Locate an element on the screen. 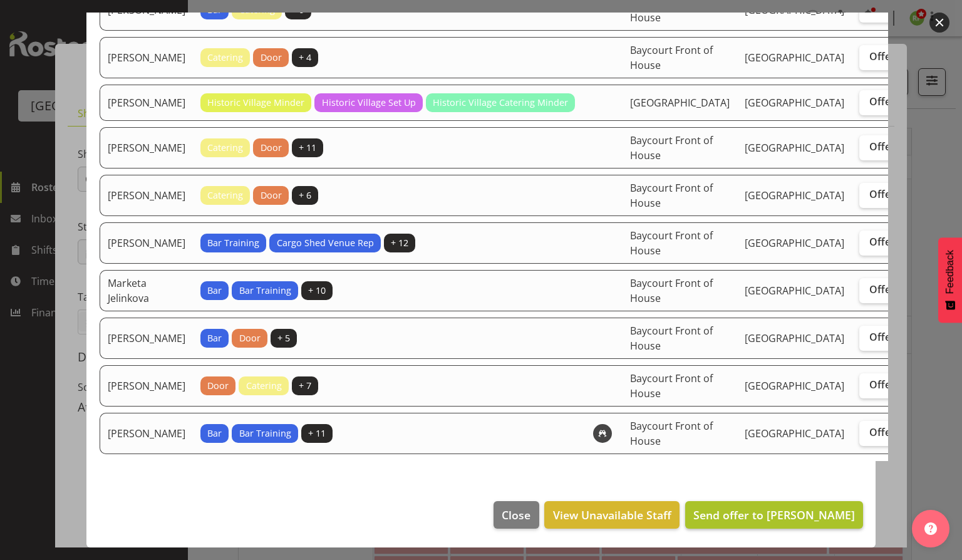  span: + 12 is located at coordinates (399, 243).